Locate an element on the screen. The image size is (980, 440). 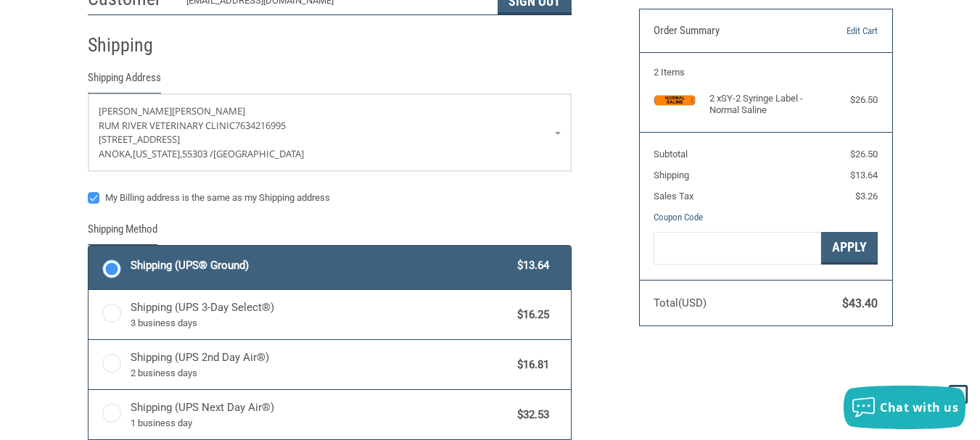
span: $16.25 is located at coordinates (530, 314).